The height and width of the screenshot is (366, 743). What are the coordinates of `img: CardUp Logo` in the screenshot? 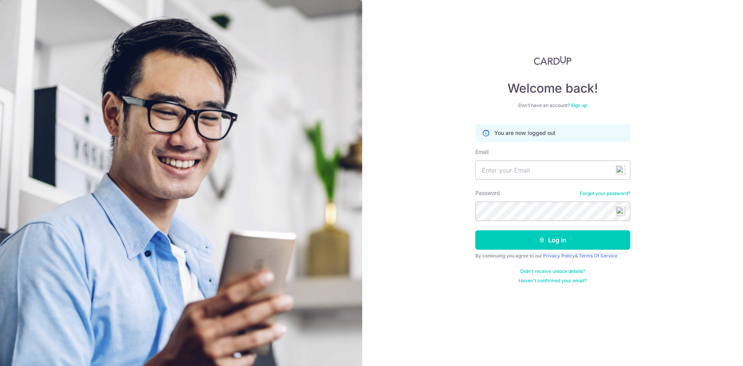 It's located at (553, 60).